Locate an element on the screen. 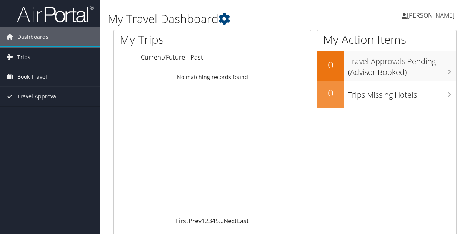 The image size is (470, 234). h1: My Trips is located at coordinates (171, 40).